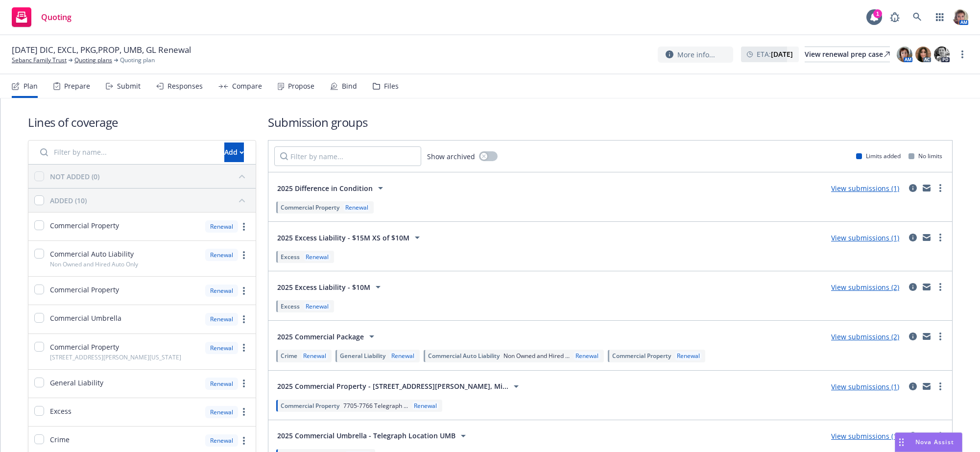  Describe the element at coordinates (391, 86) in the screenshot. I see `div: Files` at that location.